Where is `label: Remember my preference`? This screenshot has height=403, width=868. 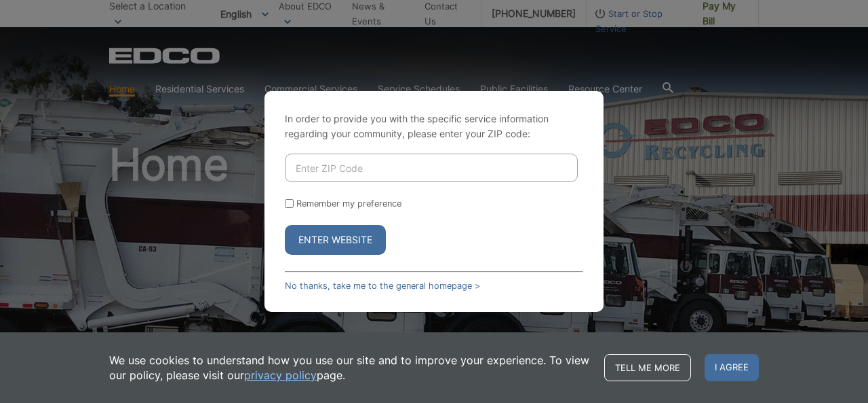
label: Remember my preference is located at coordinates (348, 203).